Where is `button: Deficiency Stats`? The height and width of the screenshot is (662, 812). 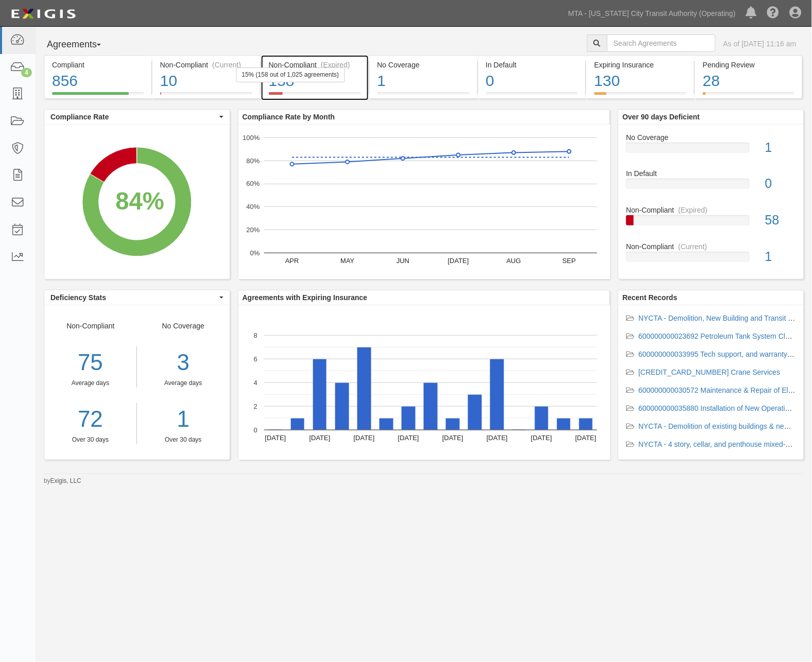
button: Deficiency Stats is located at coordinates (137, 297).